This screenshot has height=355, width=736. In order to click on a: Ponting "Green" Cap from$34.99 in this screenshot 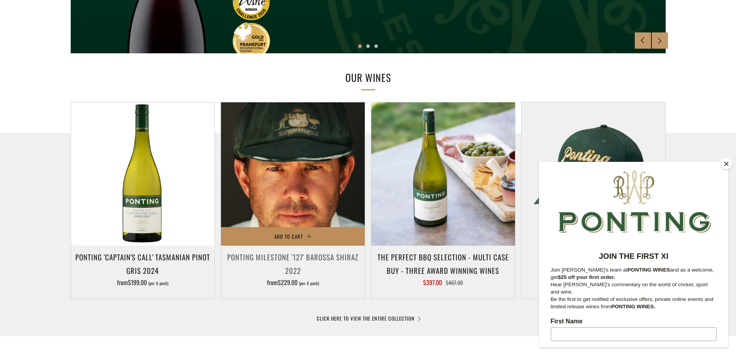, I will do `click(593, 270)`.